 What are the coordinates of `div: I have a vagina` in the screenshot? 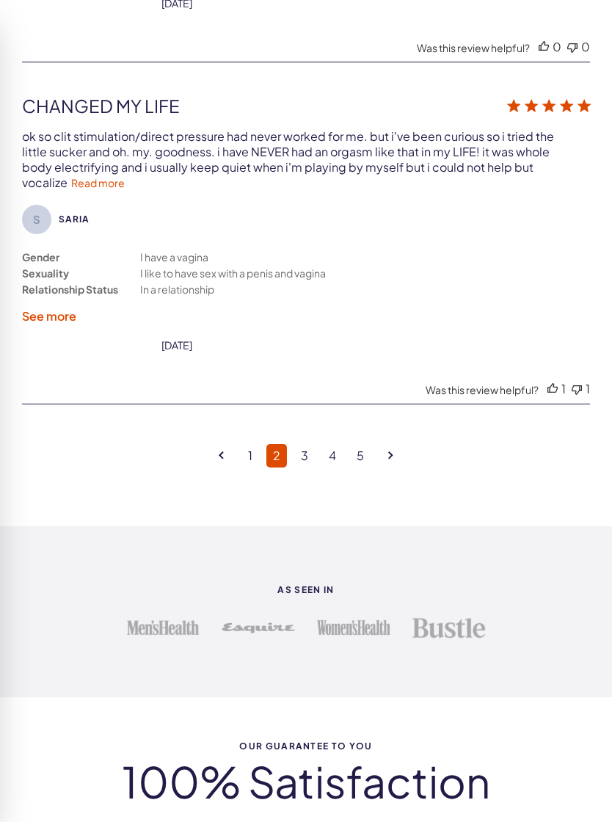 It's located at (174, 257).